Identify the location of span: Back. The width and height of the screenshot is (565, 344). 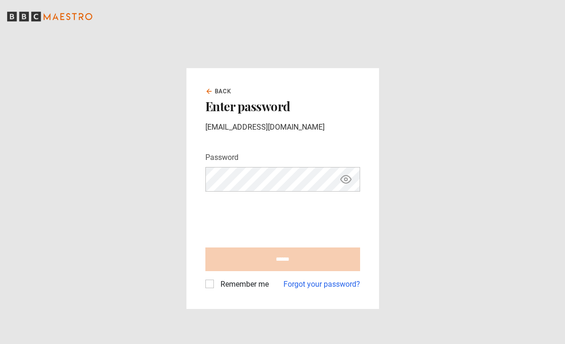
(223, 91).